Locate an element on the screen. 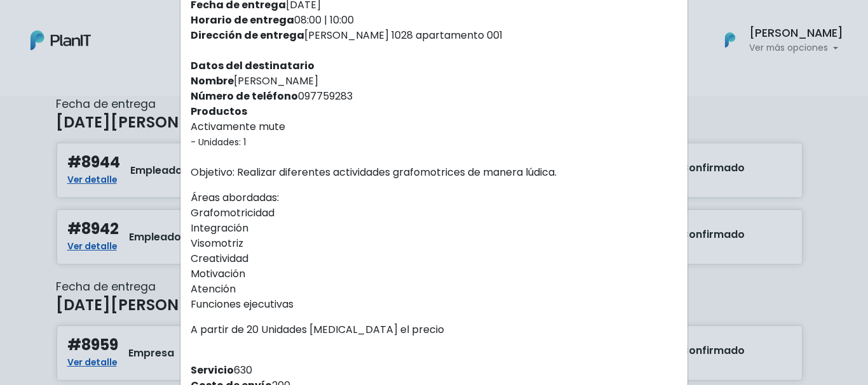 The image size is (868, 385). p: Objetivo: Realizar diferentes actividades grafomotrices de manera lúdica. is located at coordinates (434, 173).